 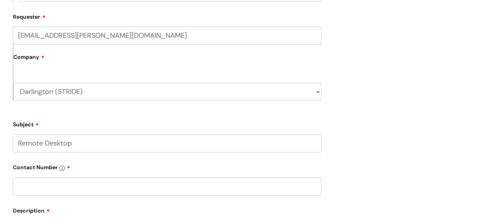 What do you see at coordinates (167, 60) in the screenshot?
I see `label: Company` at bounding box center [167, 60].